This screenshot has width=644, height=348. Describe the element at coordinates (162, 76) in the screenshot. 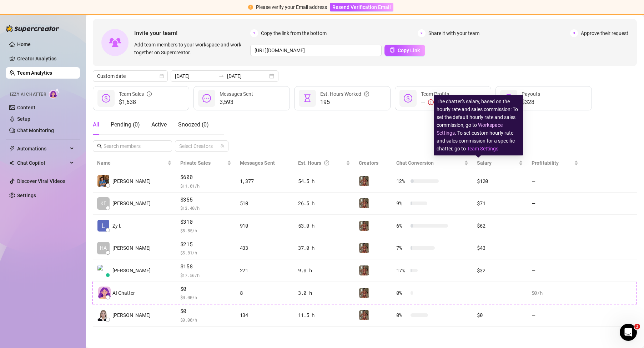

I see `span: calendar` at that location.